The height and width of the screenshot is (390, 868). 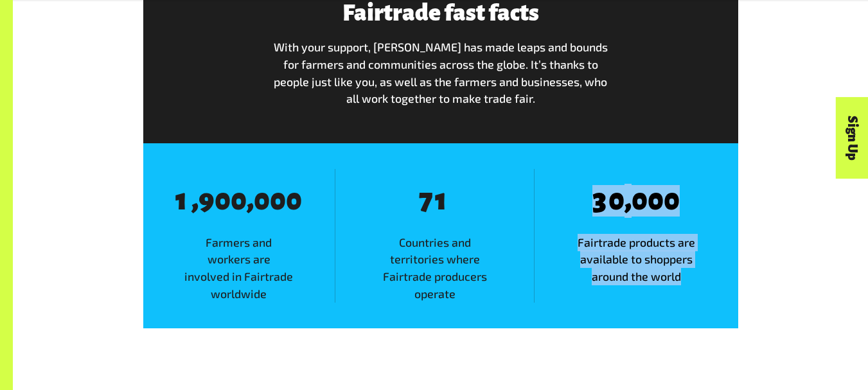 I want to click on span: 9, so click(x=206, y=200).